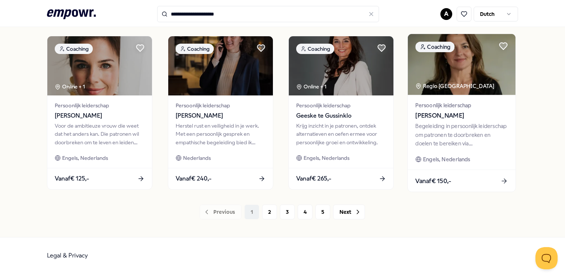 The image size is (565, 273). What do you see at coordinates (220, 134) in the screenshot?
I see `div: Herstel rust en veiligheid in je werk. Met een persoonlijk gesprek en empathische begeleiding bie...` at bounding box center [220, 134].